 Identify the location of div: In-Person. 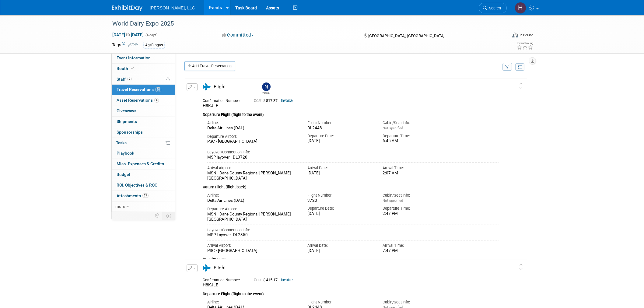
(526, 35).